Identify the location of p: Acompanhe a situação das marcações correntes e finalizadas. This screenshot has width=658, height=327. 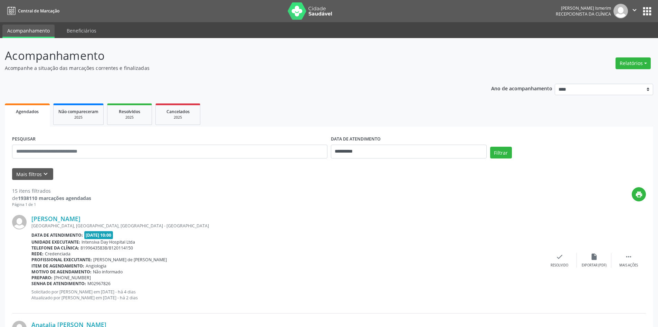
(232, 68).